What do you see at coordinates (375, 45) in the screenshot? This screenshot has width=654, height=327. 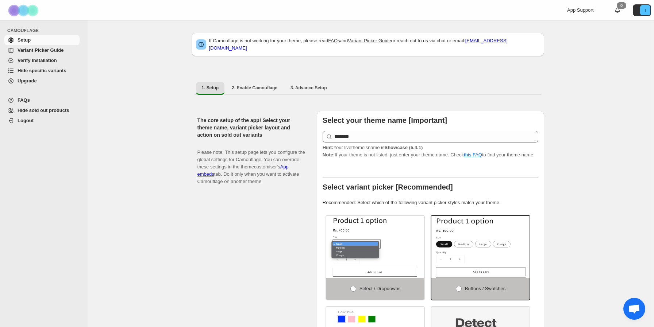 I see `p: If Camouflage is not working for your theme, please read and or reach out to us via chat or email:` at bounding box center [375, 45].